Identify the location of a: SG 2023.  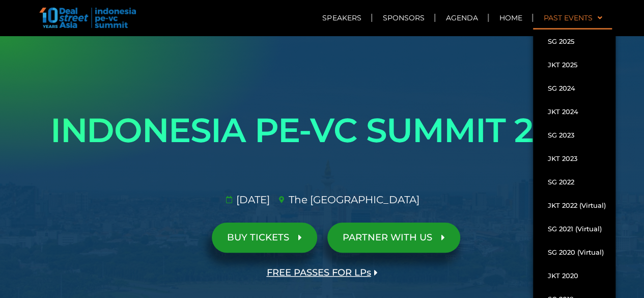
(574, 135).